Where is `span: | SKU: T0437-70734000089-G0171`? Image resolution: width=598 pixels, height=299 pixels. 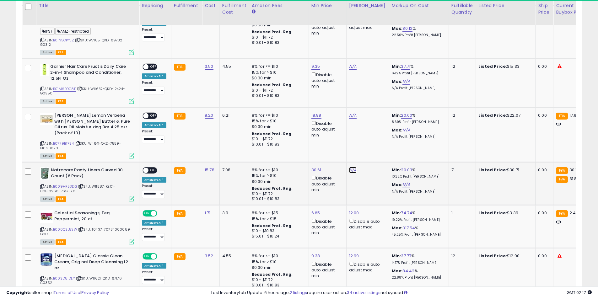
span: | SKU: T0437-70734000089-G0171 is located at coordinates (86, 232).